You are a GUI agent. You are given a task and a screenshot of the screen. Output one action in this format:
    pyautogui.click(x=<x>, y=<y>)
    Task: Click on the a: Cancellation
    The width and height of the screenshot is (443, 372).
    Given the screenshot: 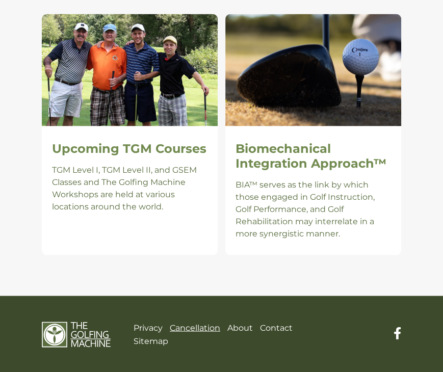 What is the action you would take?
    pyautogui.click(x=195, y=327)
    